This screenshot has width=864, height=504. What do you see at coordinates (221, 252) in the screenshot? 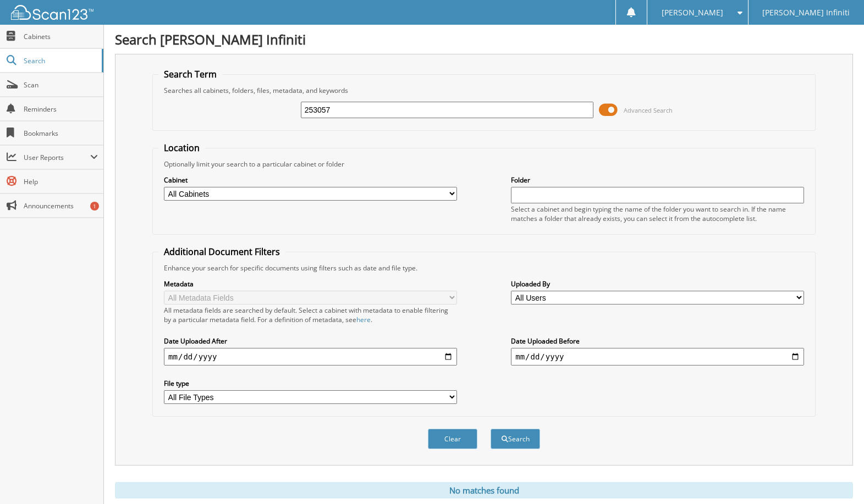
I see `legend: Additional Document Filters` at bounding box center [221, 252].